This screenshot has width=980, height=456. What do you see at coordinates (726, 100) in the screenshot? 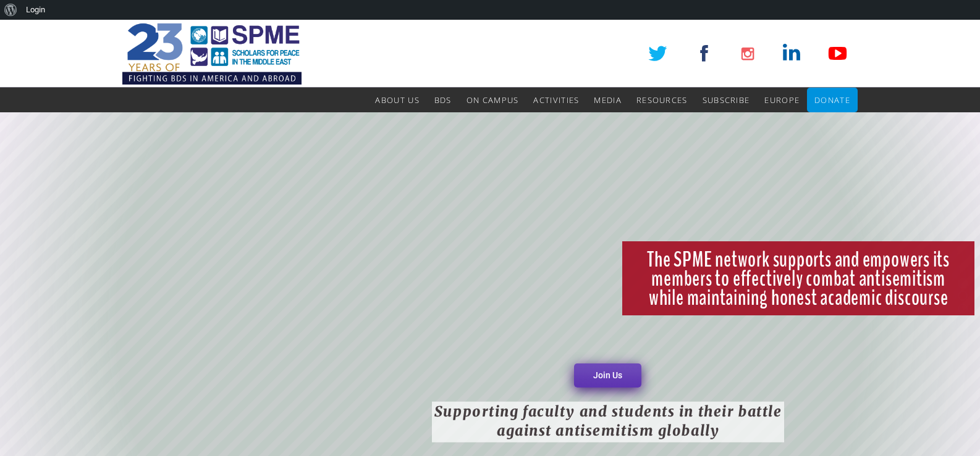
I see `a: Subscribe` at bounding box center [726, 100].